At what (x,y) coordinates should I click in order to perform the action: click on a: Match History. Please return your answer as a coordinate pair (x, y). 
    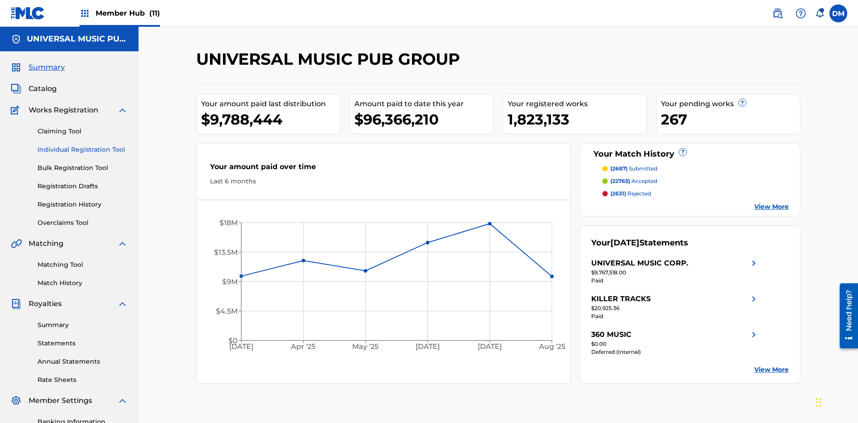
    Looking at the image, I should click on (83, 283).